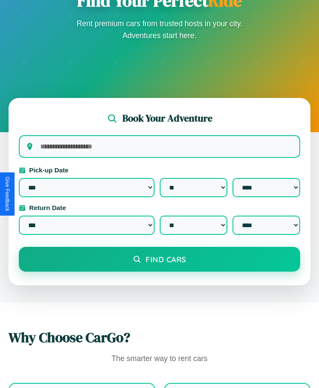  I want to click on h2: Book Your Adventure, so click(167, 118).